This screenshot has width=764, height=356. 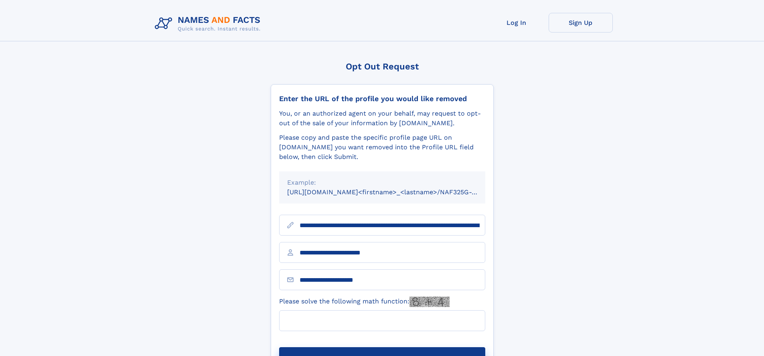 I want to click on a: Log In, so click(x=516, y=22).